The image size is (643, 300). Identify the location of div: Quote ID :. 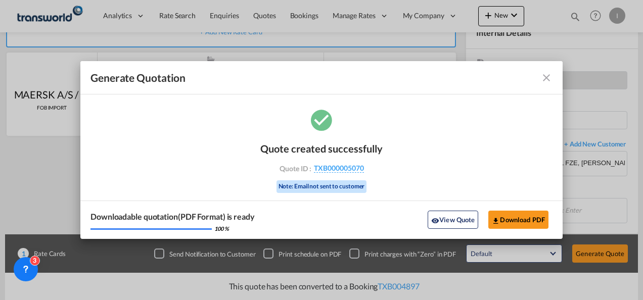
(321, 168).